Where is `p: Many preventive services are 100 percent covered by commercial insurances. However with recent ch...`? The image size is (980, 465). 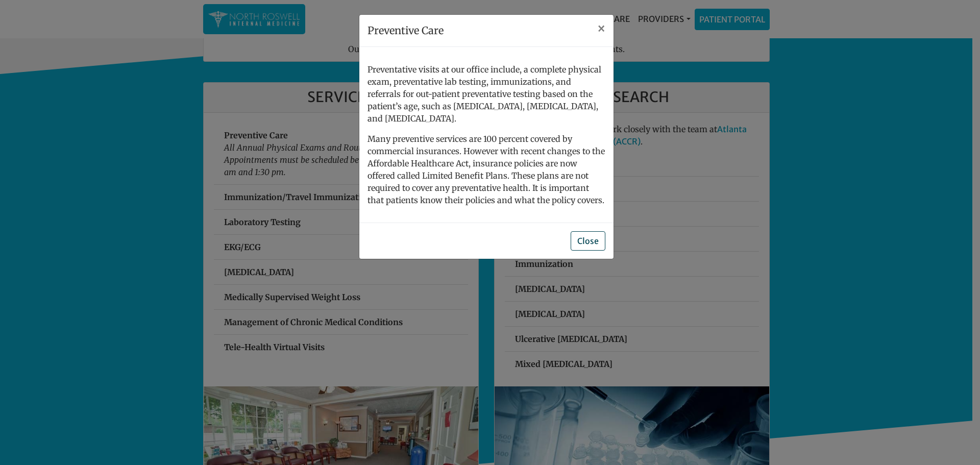
p: Many preventive services are 100 percent covered by commercial insurances. However with recent ch... is located at coordinates (487, 169).